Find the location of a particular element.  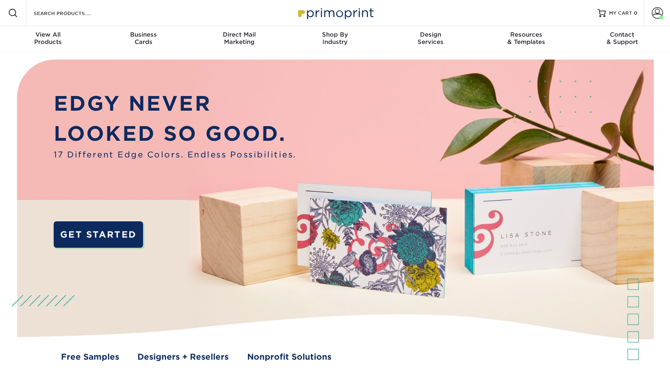

img: Primoprint is located at coordinates (335, 13).